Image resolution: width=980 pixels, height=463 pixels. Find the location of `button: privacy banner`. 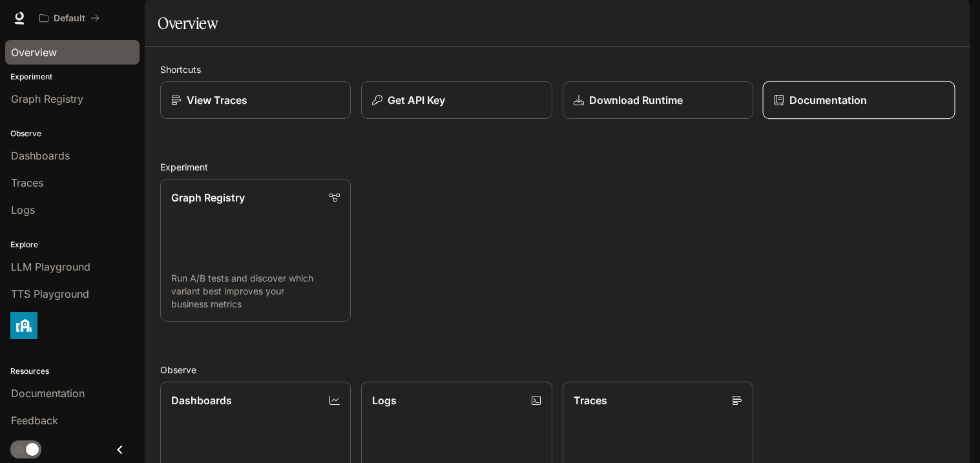

button: privacy banner is located at coordinates (24, 326).